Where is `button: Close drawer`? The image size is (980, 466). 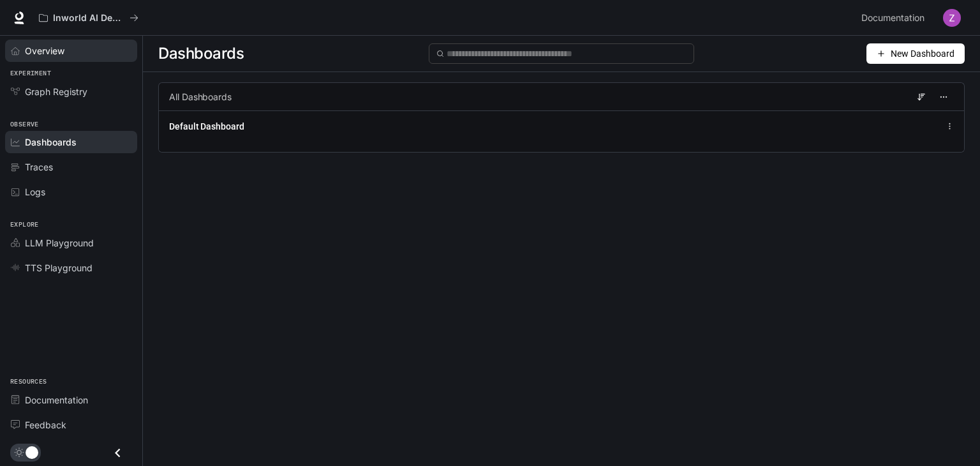 button: Close drawer is located at coordinates (117, 453).